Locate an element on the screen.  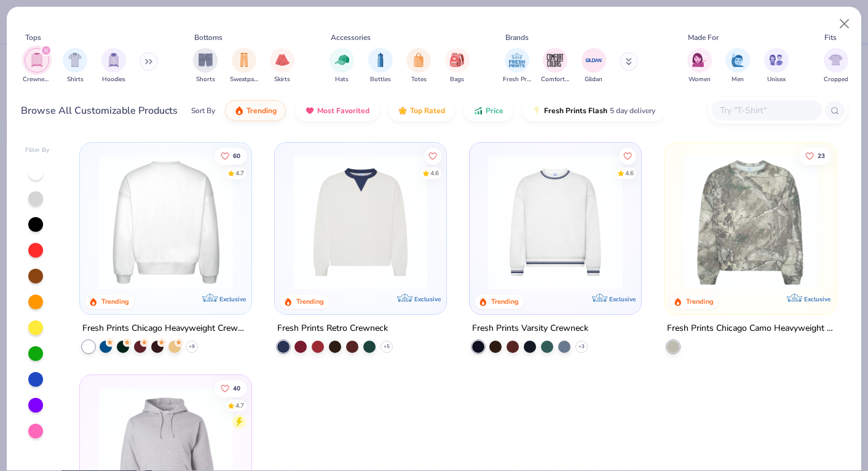
div: filter for Fresh Prints is located at coordinates (517, 66).